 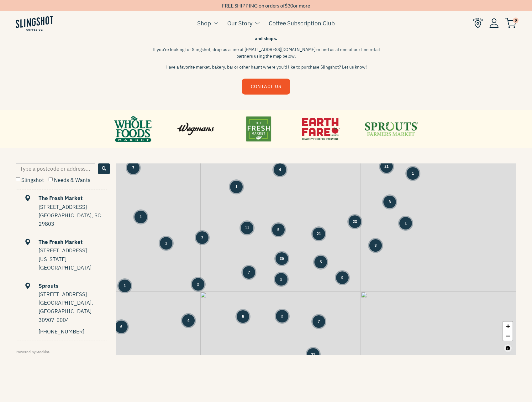 I want to click on label: Needs & Wants, so click(x=69, y=180).